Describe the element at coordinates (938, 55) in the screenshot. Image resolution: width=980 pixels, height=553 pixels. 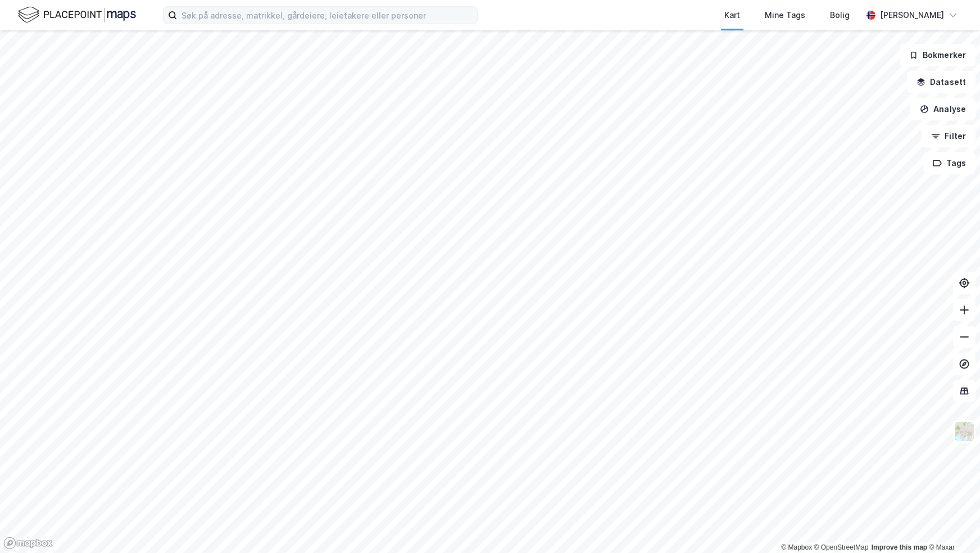
I see `button: Bokmerker` at that location.